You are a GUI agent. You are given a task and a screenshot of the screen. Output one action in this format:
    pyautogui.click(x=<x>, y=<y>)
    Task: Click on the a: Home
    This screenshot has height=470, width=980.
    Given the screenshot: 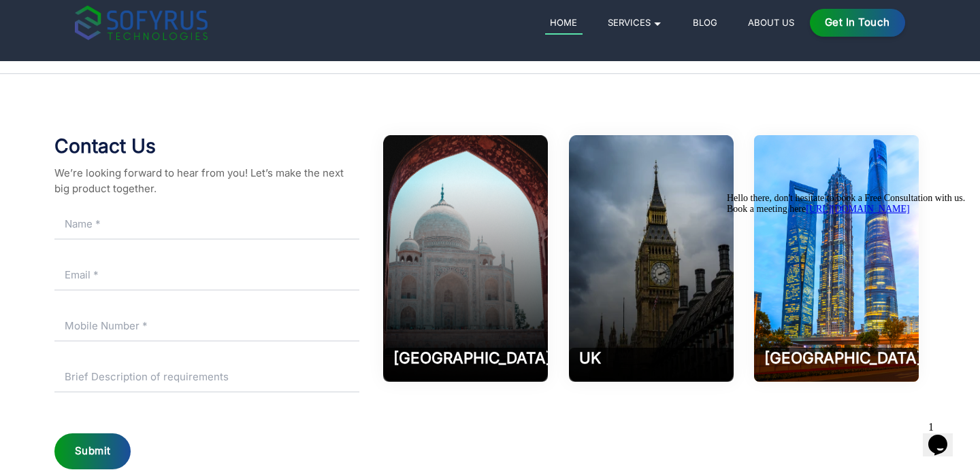 What is the action you would take?
    pyautogui.click(x=563, y=24)
    